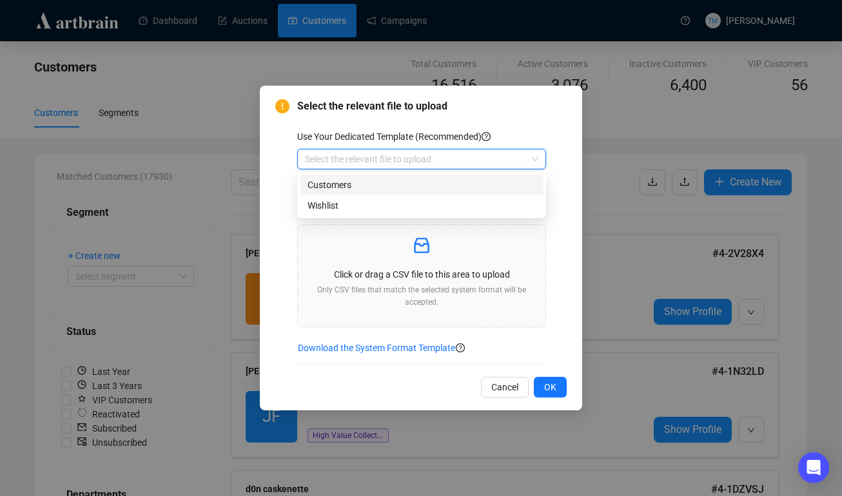 The width and height of the screenshot is (842, 496). I want to click on span: Cancel, so click(505, 387).